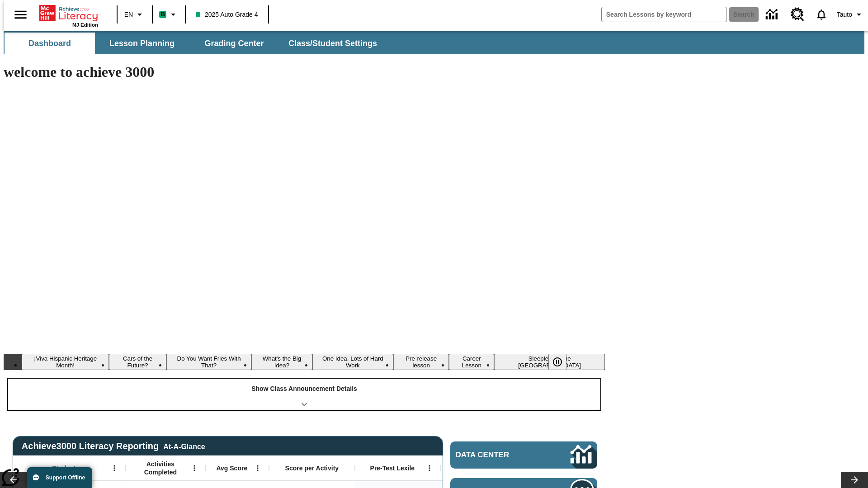 This screenshot has width=868, height=488. I want to click on button: Slide 8 Sleepless in the Animal Kingdom, so click(549, 362).